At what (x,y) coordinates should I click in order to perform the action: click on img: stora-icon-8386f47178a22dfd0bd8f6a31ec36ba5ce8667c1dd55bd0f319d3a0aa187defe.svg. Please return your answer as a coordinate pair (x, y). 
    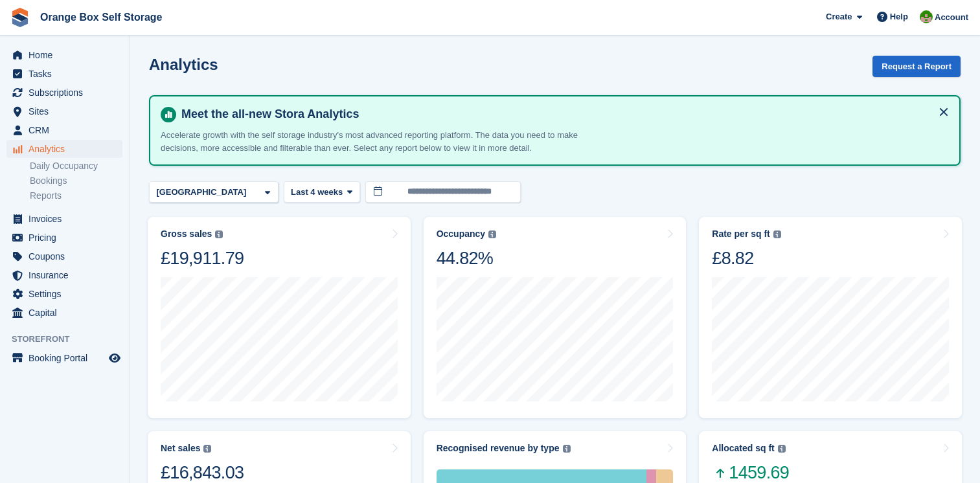
    Looking at the image, I should click on (20, 17).